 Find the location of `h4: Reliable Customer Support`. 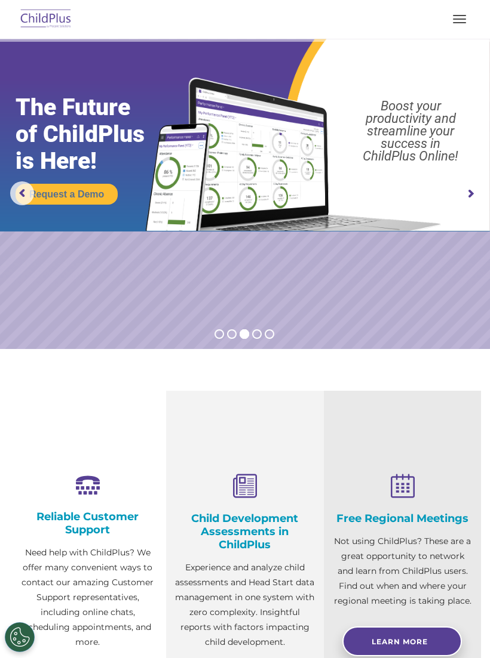

h4: Reliable Customer Support is located at coordinates (87, 524).